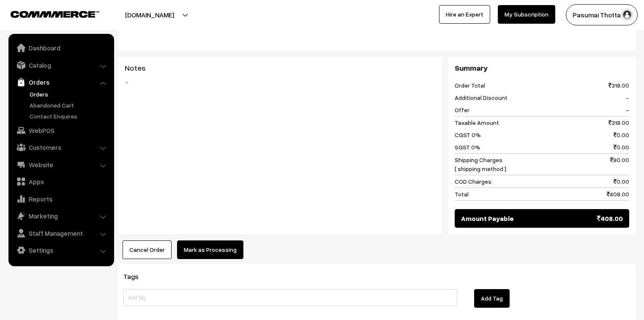 This screenshot has width=644, height=320. I want to click on span: Offer, so click(462, 109).